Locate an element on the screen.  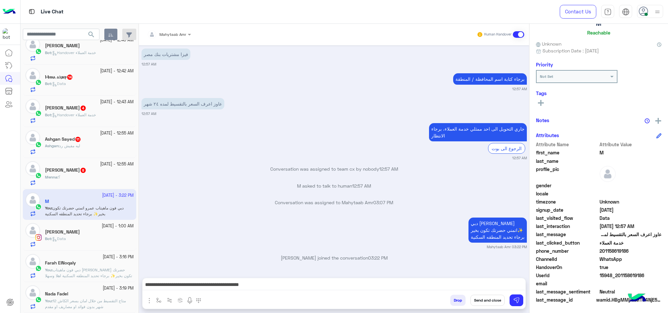
span: M is located at coordinates (631, 153).